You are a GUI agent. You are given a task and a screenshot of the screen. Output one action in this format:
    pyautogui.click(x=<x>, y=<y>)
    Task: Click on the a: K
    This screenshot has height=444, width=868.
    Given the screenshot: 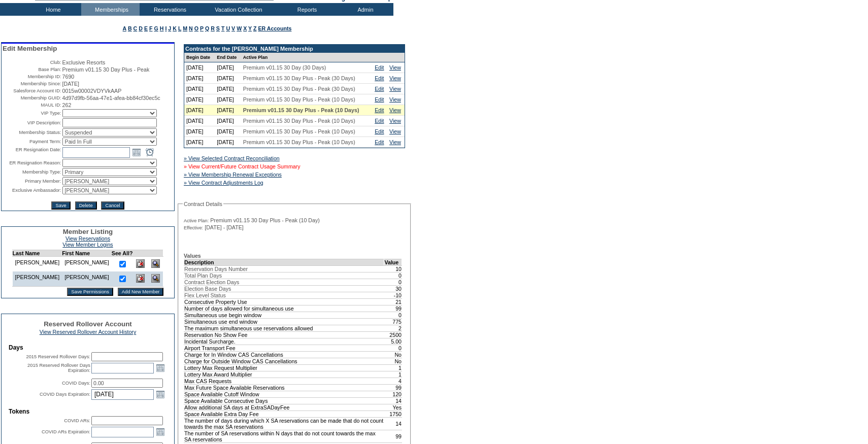 What is the action you would take?
    pyautogui.click(x=175, y=29)
    